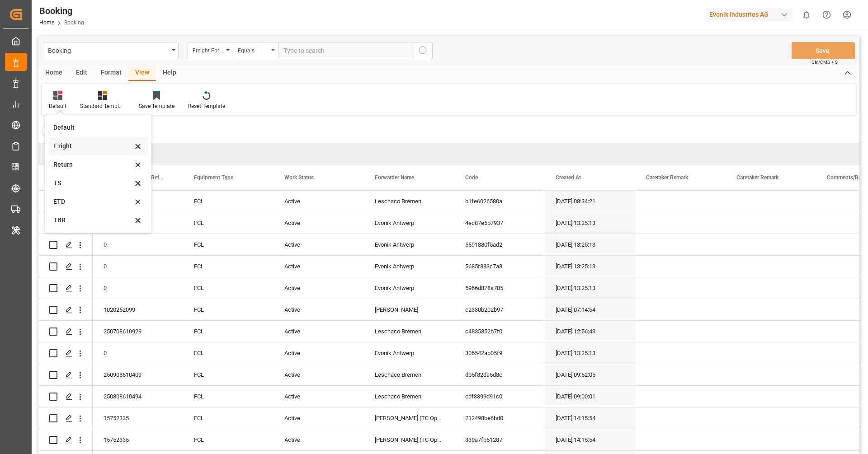  What do you see at coordinates (751, 15) in the screenshot?
I see `button: Evonik Industries AG` at bounding box center [751, 15].